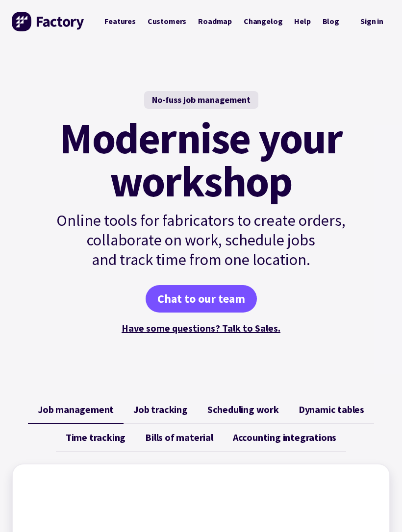  Describe the element at coordinates (302, 21) in the screenshot. I see `a: Help` at that location.